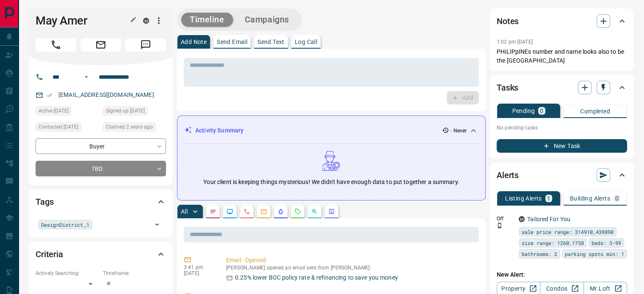 This screenshot has width=644, height=294. What do you see at coordinates (101, 169) in the screenshot?
I see `div: TBD` at bounding box center [101, 169].